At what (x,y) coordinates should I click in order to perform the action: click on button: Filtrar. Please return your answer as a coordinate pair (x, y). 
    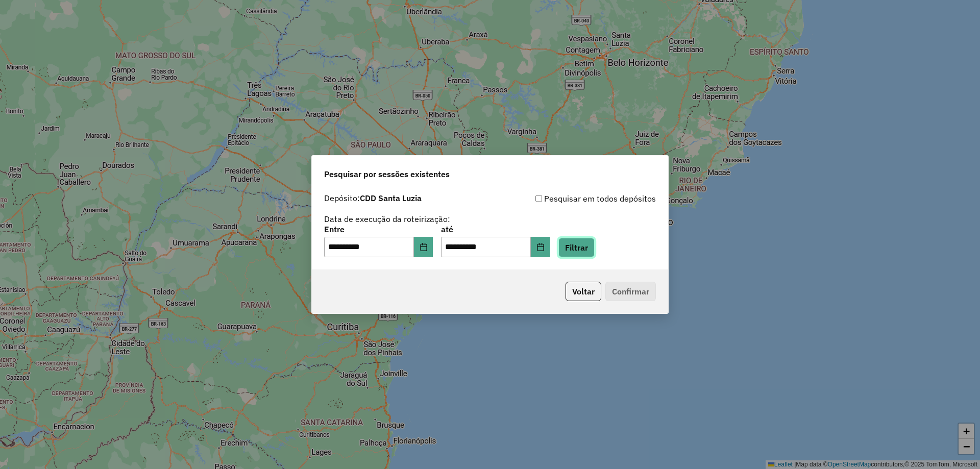
    Looking at the image, I should click on (576, 248).